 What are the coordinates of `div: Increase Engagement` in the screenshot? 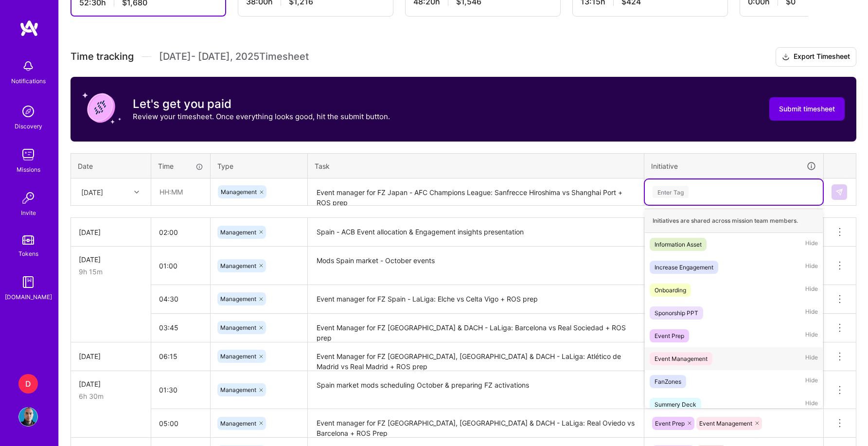 It's located at (683, 267).